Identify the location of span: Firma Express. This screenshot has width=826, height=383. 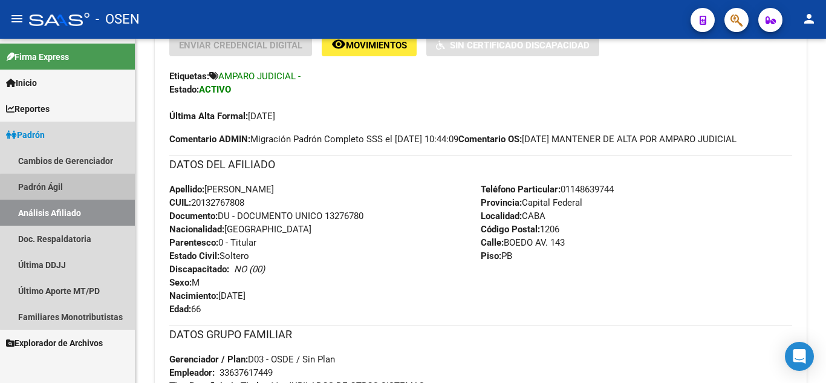
(37, 57).